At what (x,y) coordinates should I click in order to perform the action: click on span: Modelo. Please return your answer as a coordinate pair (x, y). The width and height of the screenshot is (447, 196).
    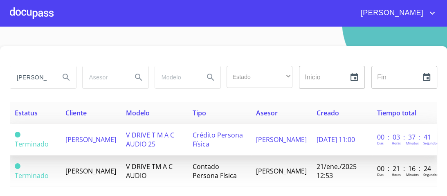
    Looking at the image, I should click on (138, 113).